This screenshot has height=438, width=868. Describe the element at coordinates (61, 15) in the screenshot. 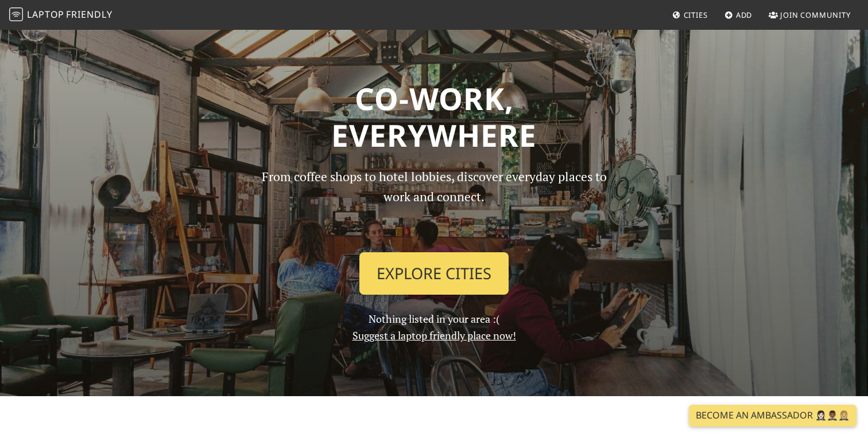

I see `a: LaptopFriendly LaptopFriendly` at that location.